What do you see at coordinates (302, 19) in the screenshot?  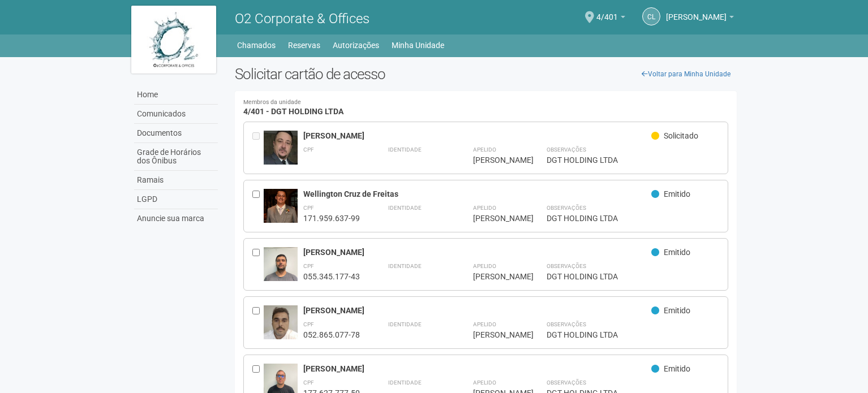 I see `span: O2 Corporate & Offices` at bounding box center [302, 19].